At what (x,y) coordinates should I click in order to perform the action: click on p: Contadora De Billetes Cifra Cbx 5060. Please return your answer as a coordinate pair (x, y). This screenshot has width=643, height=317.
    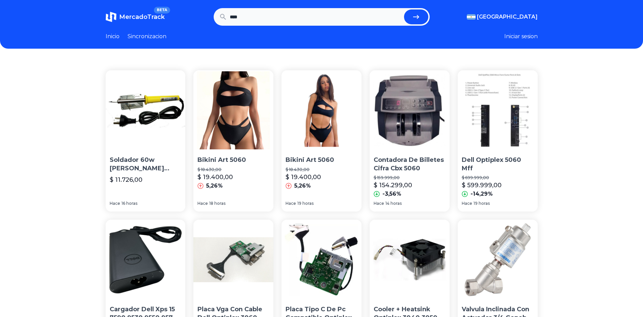
    Looking at the image, I should click on (409, 164).